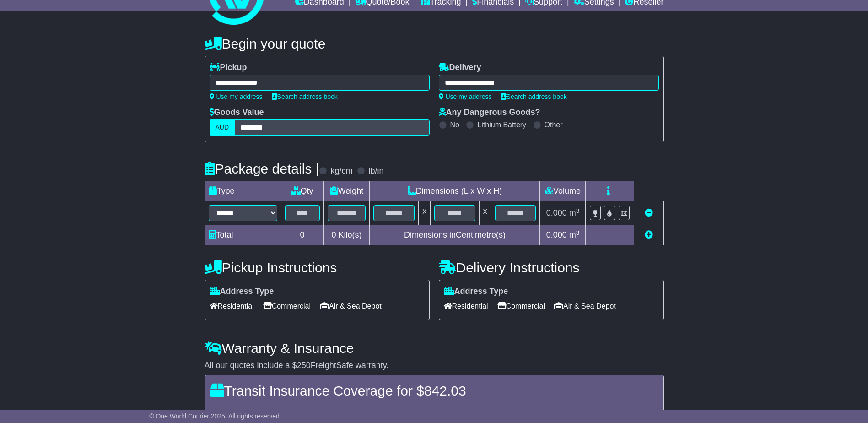 The width and height of the screenshot is (868, 423). What do you see at coordinates (375, 171) in the screenshot?
I see `label: lb/in` at bounding box center [375, 171].